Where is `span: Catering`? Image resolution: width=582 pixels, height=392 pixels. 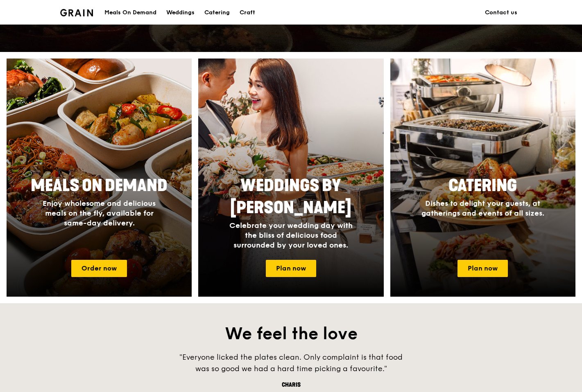
span: Catering is located at coordinates (483, 186).